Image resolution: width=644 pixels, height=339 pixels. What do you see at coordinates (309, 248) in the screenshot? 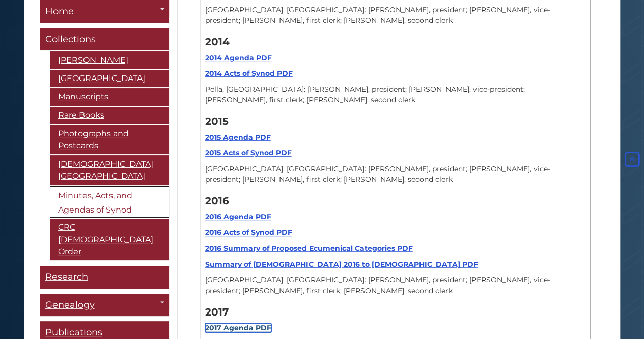
I see `strong: 2016 Summary of Proposed Ecumenical Categories PDF` at bounding box center [309, 248].